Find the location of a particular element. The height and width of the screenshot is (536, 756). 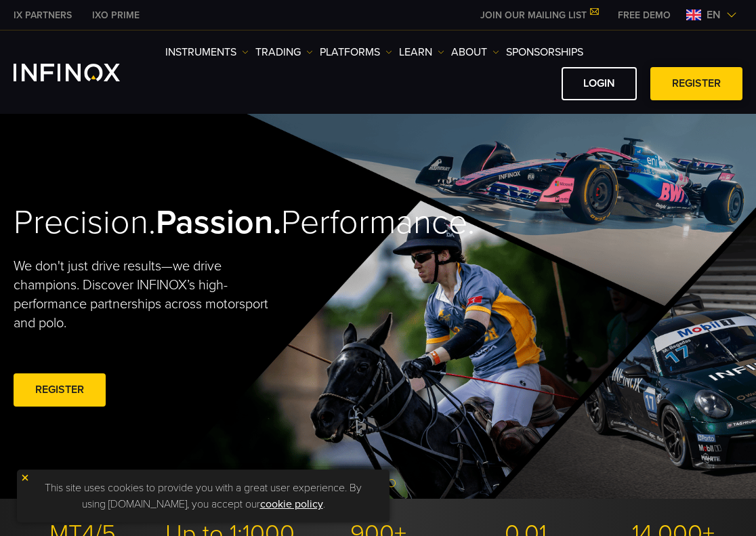

a: JOIN OUR MAILING LIST is located at coordinates (538, 15).